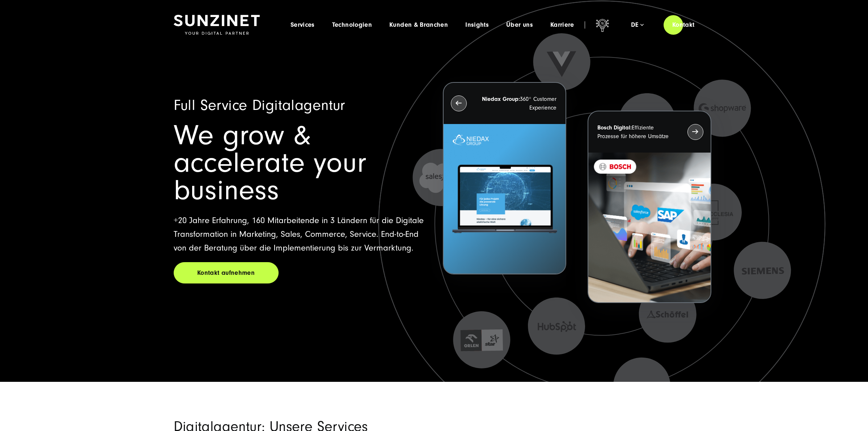 This screenshot has height=431, width=868. Describe the element at coordinates (683, 24) in the screenshot. I see `a: Kontakt` at that location.